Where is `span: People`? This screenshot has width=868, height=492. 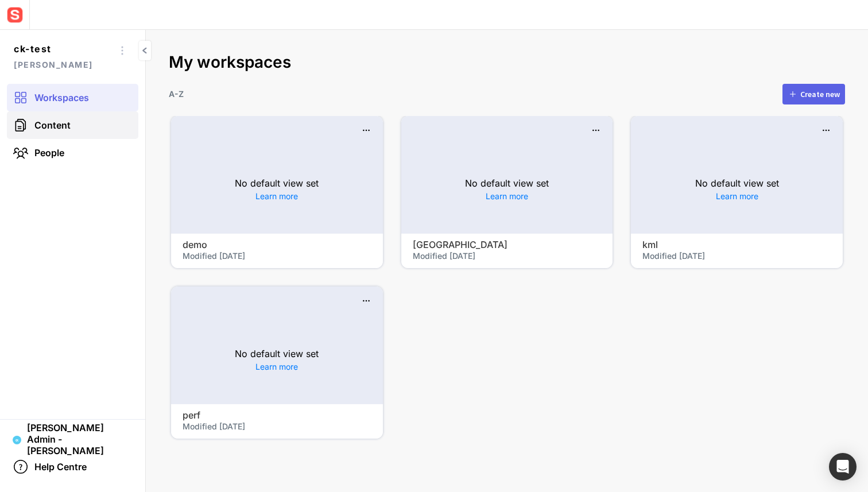
span: People is located at coordinates (49, 153).